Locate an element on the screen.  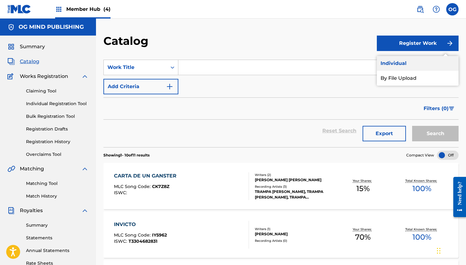
a: Statements is located at coordinates (57, 238).